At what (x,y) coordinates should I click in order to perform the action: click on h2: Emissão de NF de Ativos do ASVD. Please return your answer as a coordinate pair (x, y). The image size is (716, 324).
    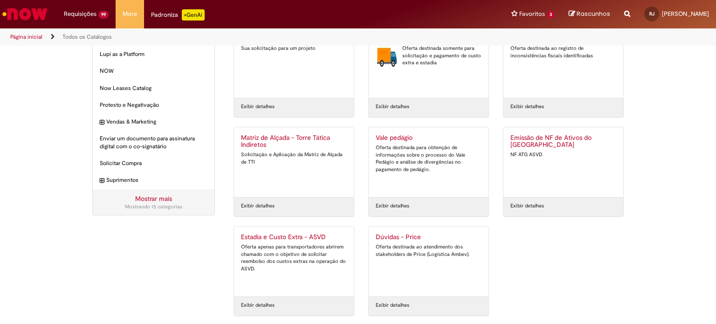
    Looking at the image, I should click on (563, 142).